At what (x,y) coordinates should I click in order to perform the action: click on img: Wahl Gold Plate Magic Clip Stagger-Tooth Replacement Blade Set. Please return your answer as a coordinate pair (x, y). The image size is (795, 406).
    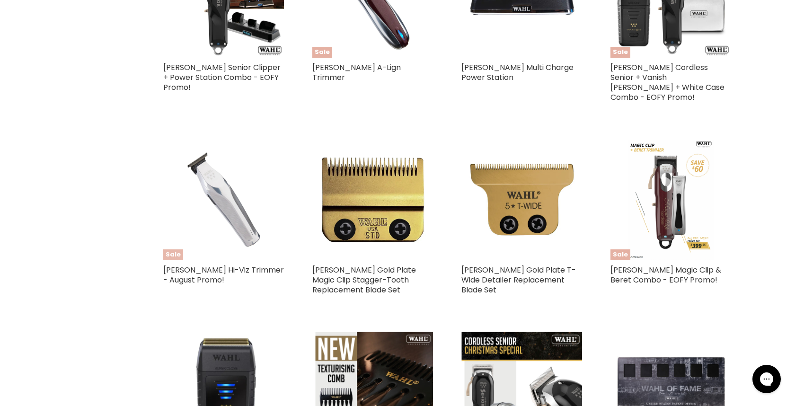
    Looking at the image, I should click on (372, 200).